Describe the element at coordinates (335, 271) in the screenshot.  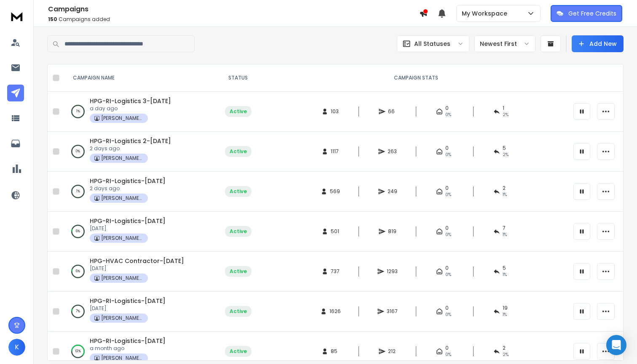
I see `span: 737` at that location.